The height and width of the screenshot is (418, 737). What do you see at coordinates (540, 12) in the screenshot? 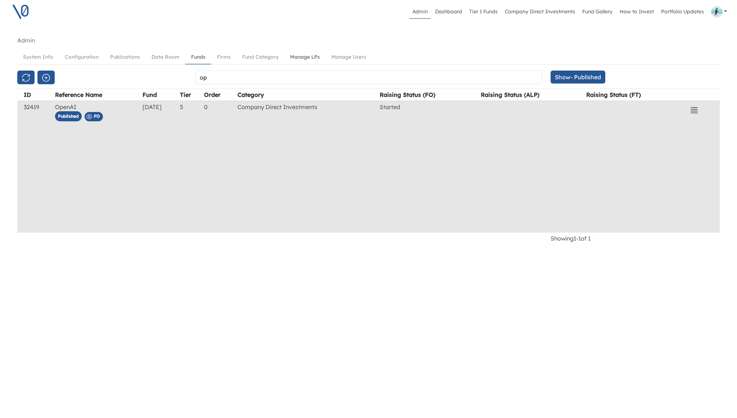
I see `a: Company Direct Investments` at bounding box center [540, 12].